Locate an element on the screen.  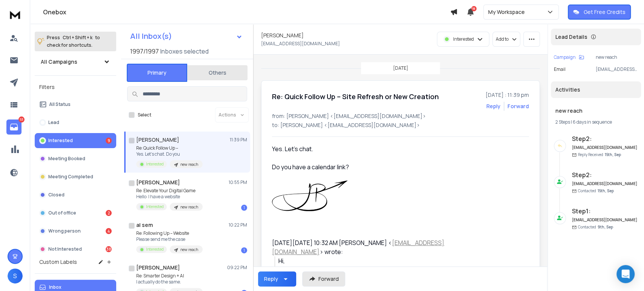
p: Add to is located at coordinates (502, 39).